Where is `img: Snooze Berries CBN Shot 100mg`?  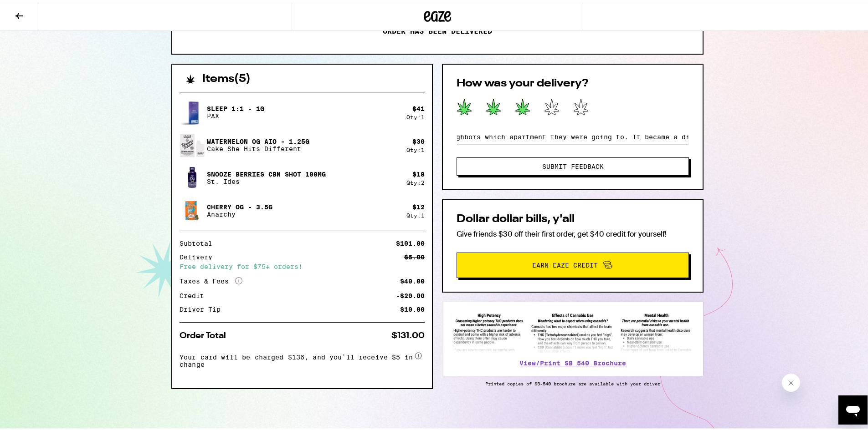 img: Snooze Berries CBN Shot 100mg is located at coordinates (192, 176).